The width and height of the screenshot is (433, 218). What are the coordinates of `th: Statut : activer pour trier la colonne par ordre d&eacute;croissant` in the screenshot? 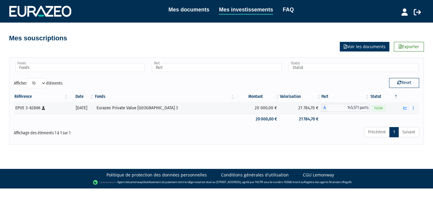 It's located at (384, 96).